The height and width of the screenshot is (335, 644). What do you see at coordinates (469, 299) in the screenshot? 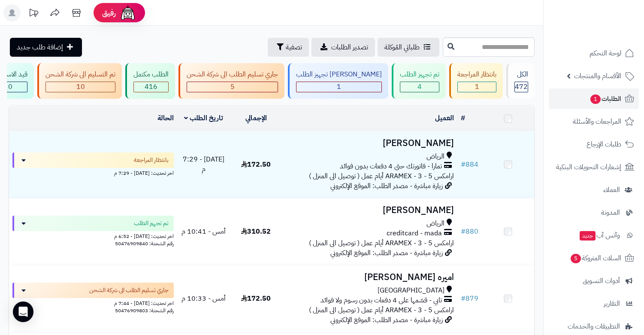
I see `a: #879` at bounding box center [469, 299].